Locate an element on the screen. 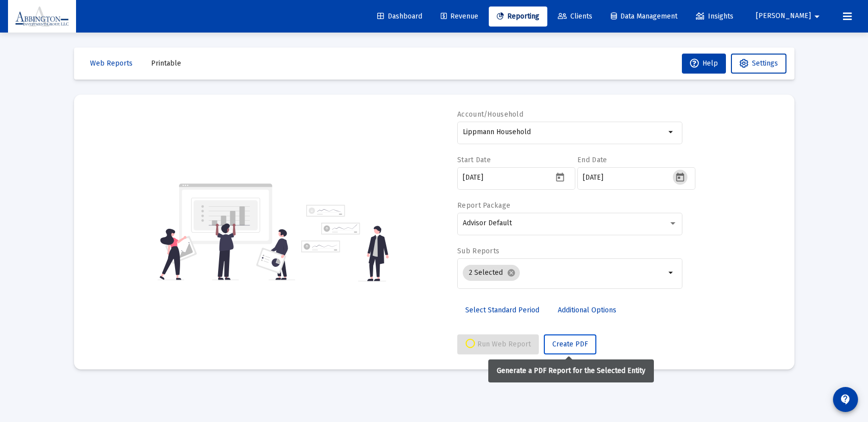 The image size is (868, 422). span: Advisor Default is located at coordinates (488, 223).